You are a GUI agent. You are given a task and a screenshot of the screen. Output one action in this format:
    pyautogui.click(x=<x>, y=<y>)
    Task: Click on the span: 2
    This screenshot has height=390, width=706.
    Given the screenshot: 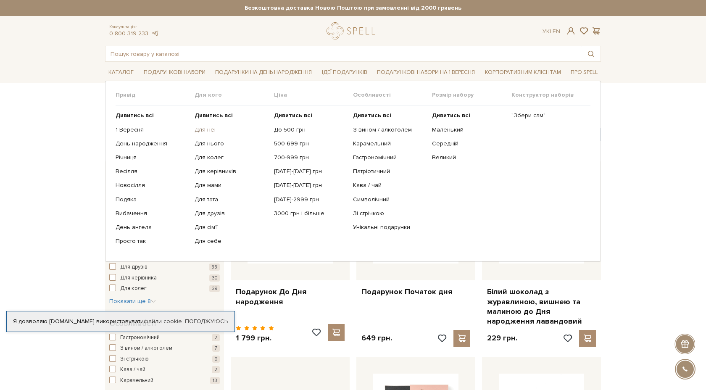 What is the action you would take?
    pyautogui.click(x=216, y=369)
    